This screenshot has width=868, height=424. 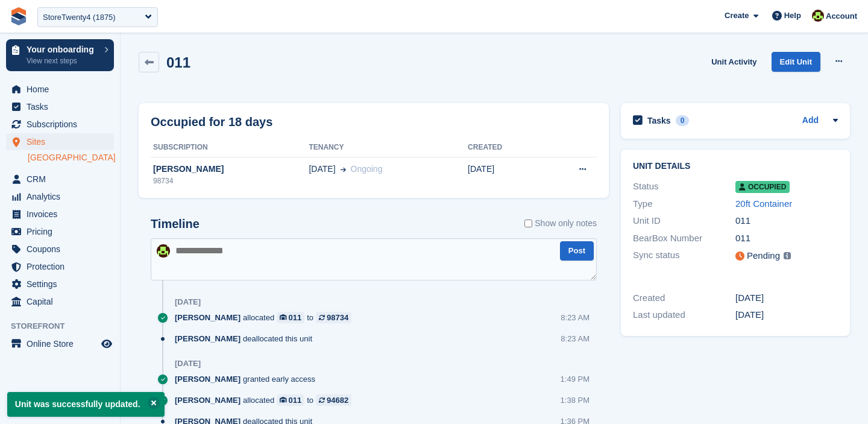 What do you see at coordinates (63, 232) in the screenshot?
I see `span: Pricing` at bounding box center [63, 232].